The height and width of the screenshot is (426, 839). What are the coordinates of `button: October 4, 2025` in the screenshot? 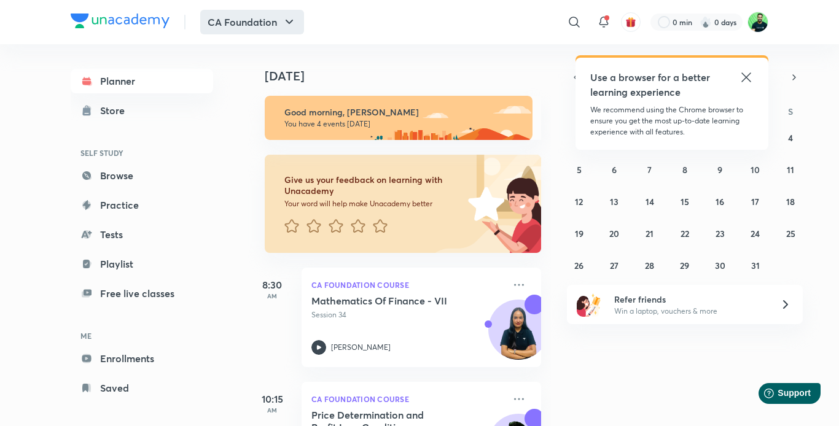 It's located at (790, 138).